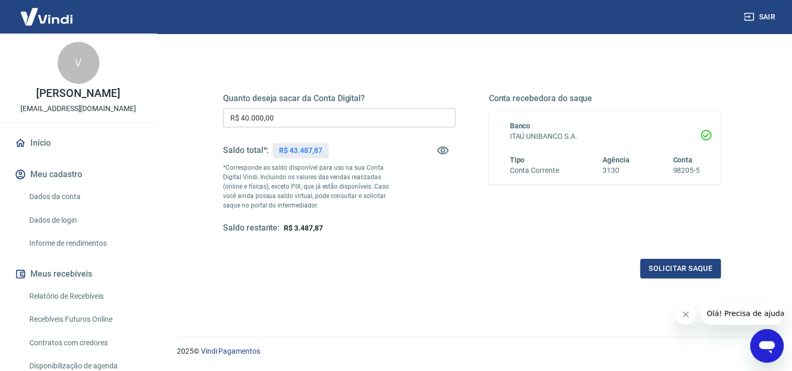  I want to click on h6: Conta Corrente, so click(535, 170).